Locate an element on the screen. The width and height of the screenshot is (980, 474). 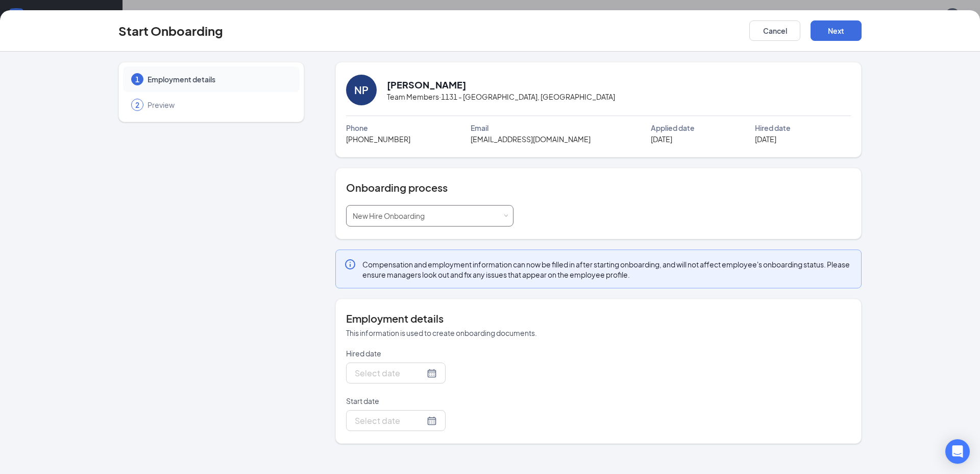
span: Phone is located at coordinates (357, 127).